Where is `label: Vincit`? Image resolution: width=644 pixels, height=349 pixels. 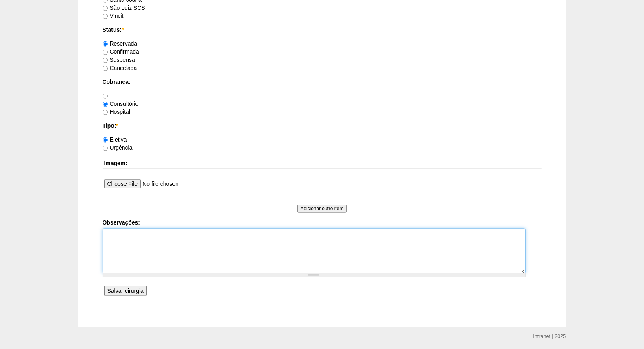 label: Vincit is located at coordinates (113, 16).